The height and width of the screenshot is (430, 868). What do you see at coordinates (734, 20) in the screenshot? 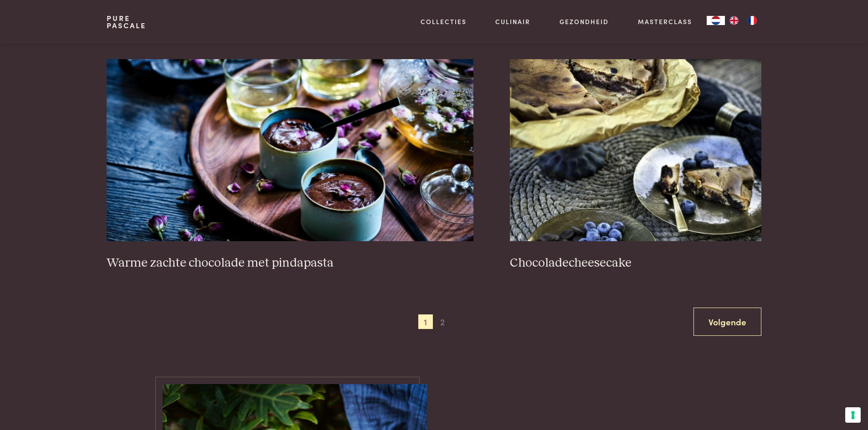
I see `a: EN` at bounding box center [734, 20].